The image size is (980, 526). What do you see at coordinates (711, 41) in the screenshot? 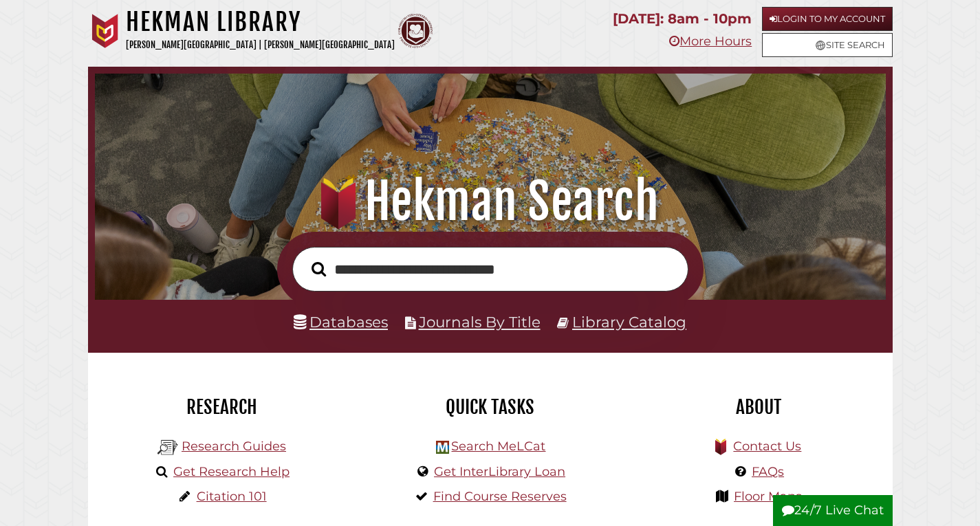
I see `a: More Hours` at bounding box center [711, 41].